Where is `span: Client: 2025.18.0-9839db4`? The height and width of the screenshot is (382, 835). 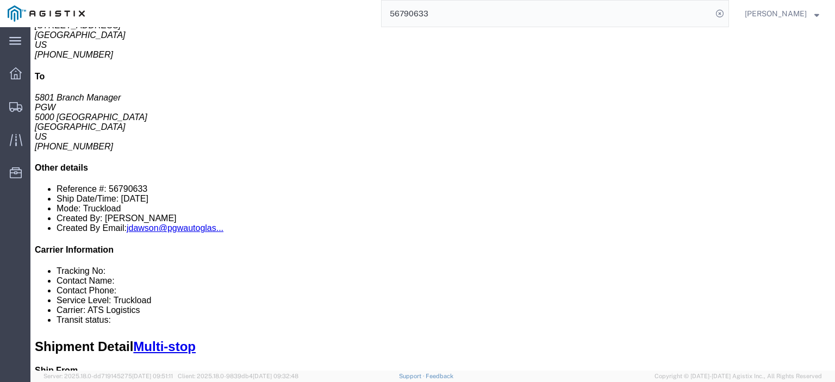
span: Client: 2025.18.0-9839db4 is located at coordinates (238, 376).